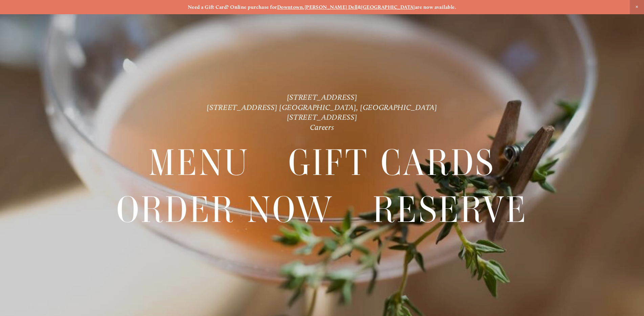  Describe the element at coordinates (199, 162) in the screenshot. I see `a: Menu` at that location.